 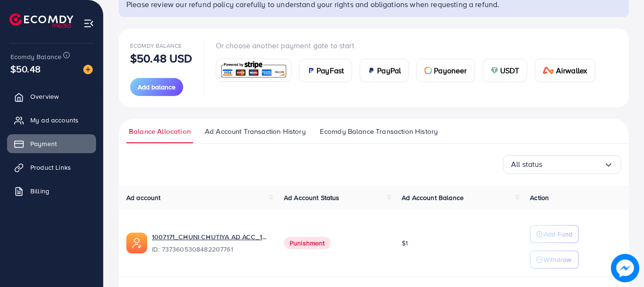 What do you see at coordinates (52, 96) in the screenshot?
I see `a: Overview` at bounding box center [52, 96].